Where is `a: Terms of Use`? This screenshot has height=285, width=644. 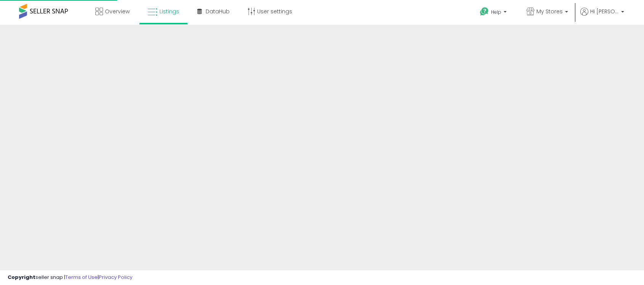 a: Terms of Use is located at coordinates (81, 277).